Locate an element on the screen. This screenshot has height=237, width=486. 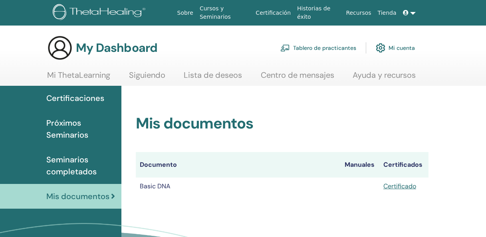
a: Siguiendo is located at coordinates (147, 78).